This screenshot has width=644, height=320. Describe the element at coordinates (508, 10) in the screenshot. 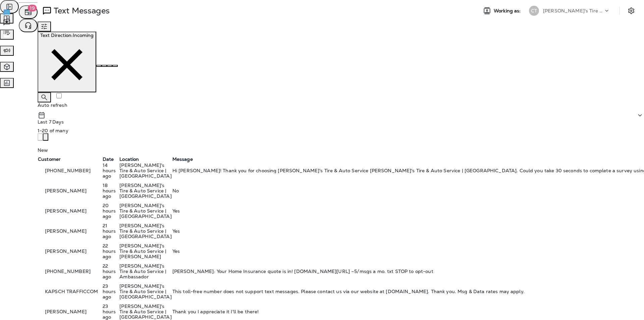

I see `span: Working as:` at that location.